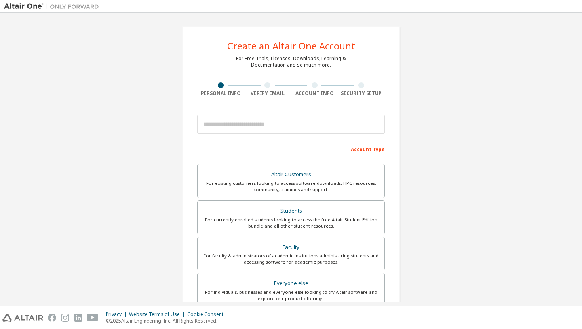 Image resolution: width=582 pixels, height=329 pixels. What do you see at coordinates (78, 318) in the screenshot?
I see `img: linkedin.svg` at bounding box center [78, 318].